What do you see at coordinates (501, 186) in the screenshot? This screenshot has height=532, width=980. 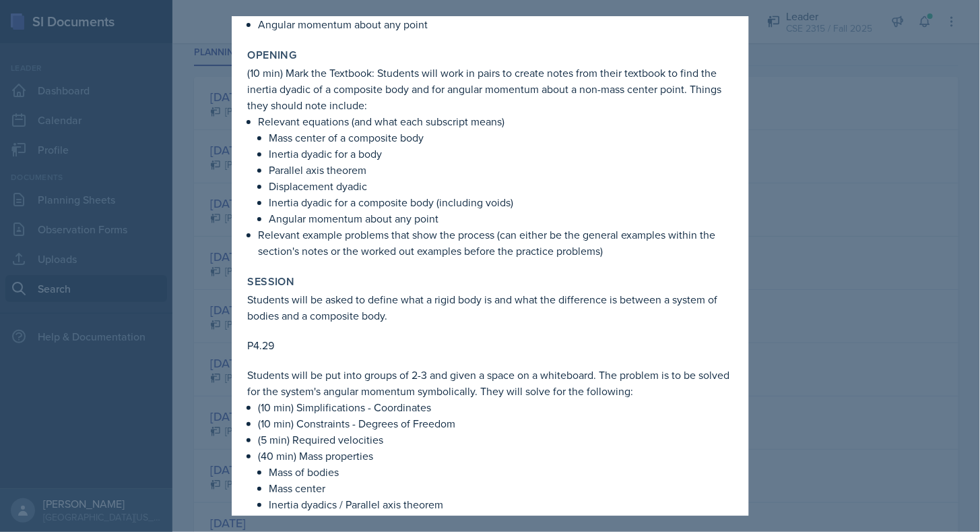 I see `p: Displacement dyadic` at bounding box center [501, 186].